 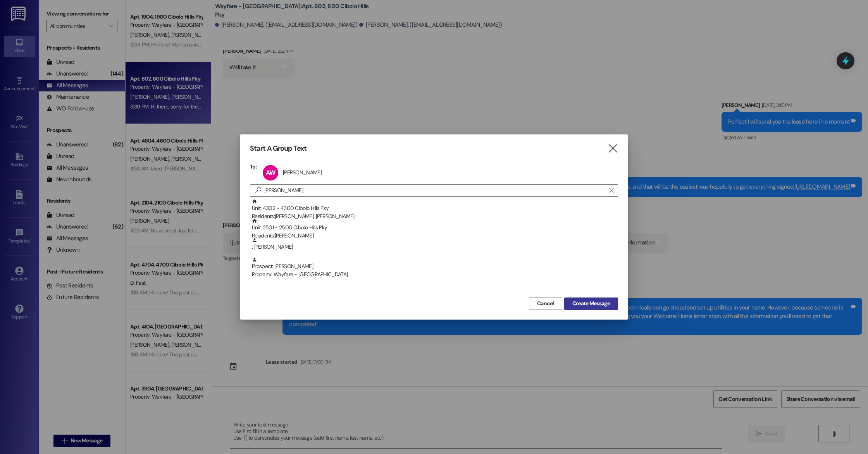 I want to click on button: Create Message, so click(x=591, y=304).